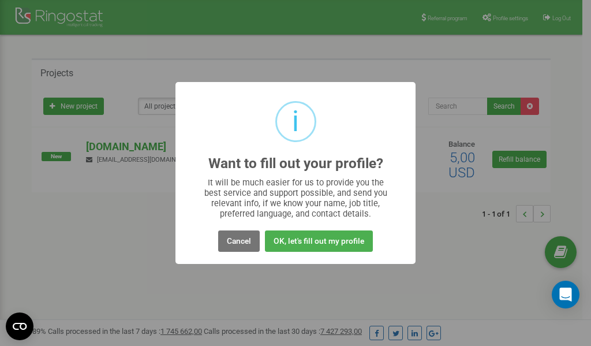 This screenshot has height=346, width=591. I want to click on div: Open Intercom Messenger, so click(566, 294).